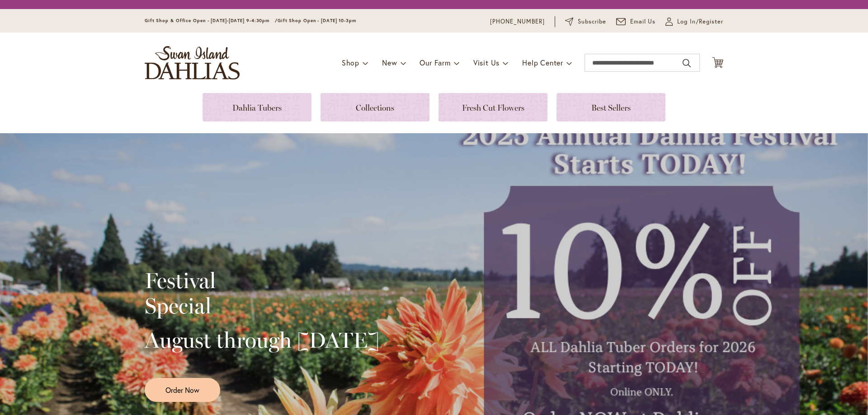  What do you see at coordinates (585, 22) in the screenshot?
I see `a: Subscribe` at bounding box center [585, 22].